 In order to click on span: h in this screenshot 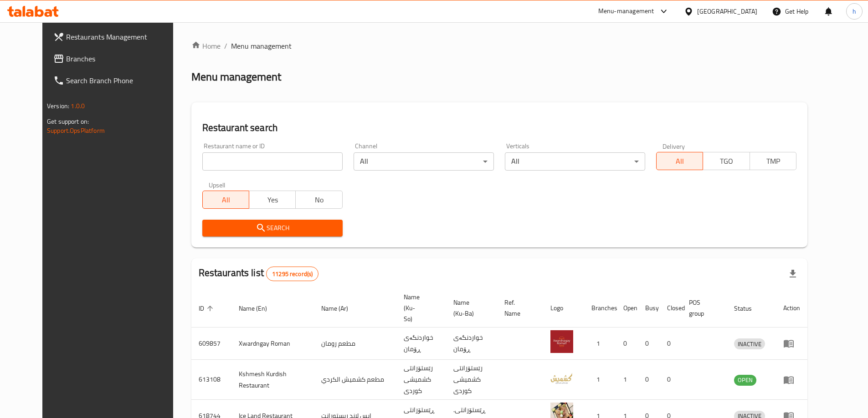, I will do `click(854, 12)`.